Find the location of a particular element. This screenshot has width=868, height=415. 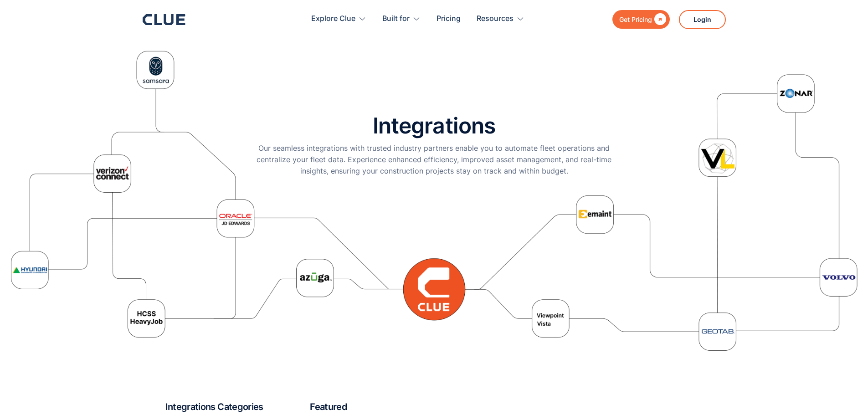

h2: Integrations Categories is located at coordinates (234, 407).